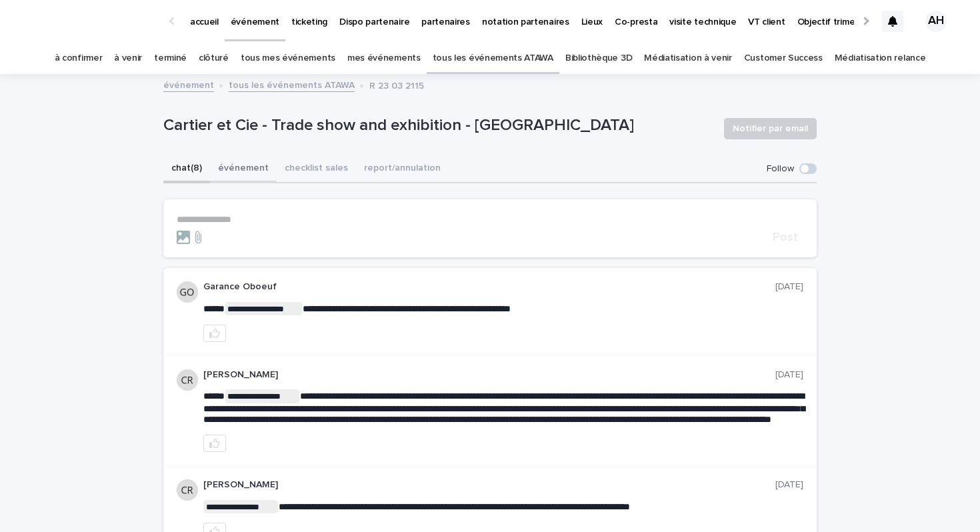 The width and height of the screenshot is (980, 532). What do you see at coordinates (402, 169) in the screenshot?
I see `button: report/annulation` at bounding box center [402, 169].